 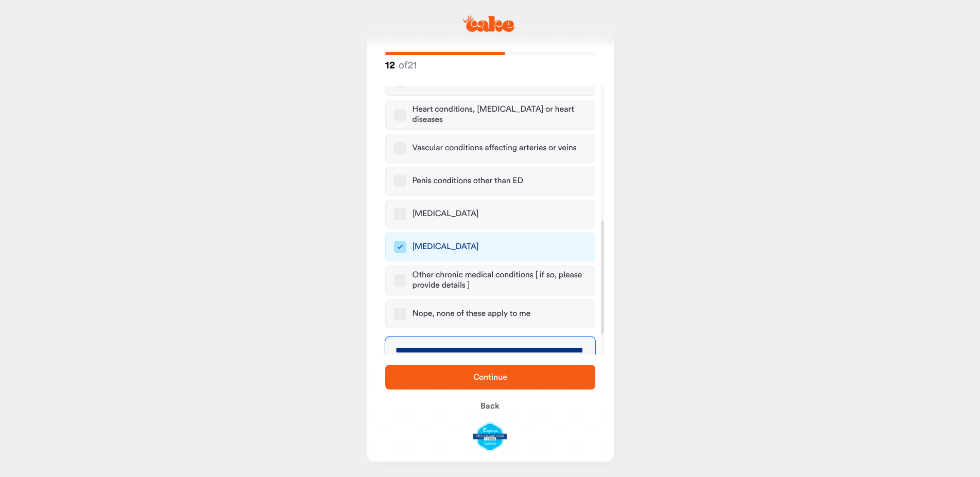 What do you see at coordinates (400, 280) in the screenshot?
I see `button: Other chronic medical conditions [ if so, please provide details ]` at bounding box center [400, 280].